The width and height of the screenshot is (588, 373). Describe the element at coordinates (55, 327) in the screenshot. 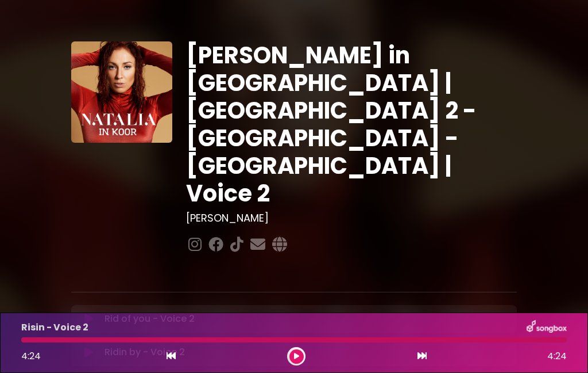

I see `p: Risin - Voice 2` at that location.